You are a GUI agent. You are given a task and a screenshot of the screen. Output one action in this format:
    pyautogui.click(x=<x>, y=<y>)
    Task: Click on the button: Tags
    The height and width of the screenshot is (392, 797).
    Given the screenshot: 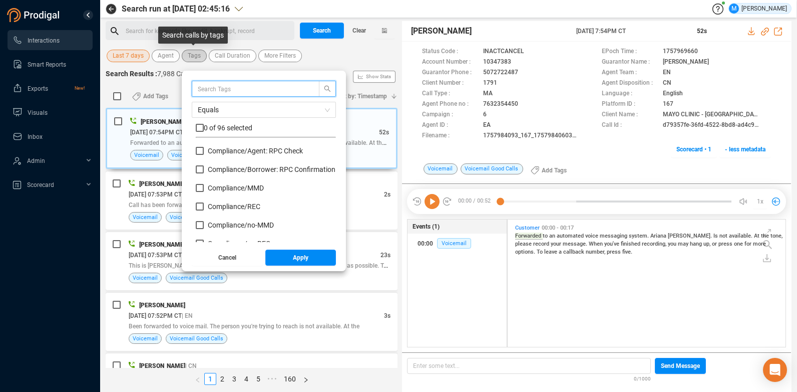 What is the action you would take?
    pyautogui.click(x=194, y=56)
    